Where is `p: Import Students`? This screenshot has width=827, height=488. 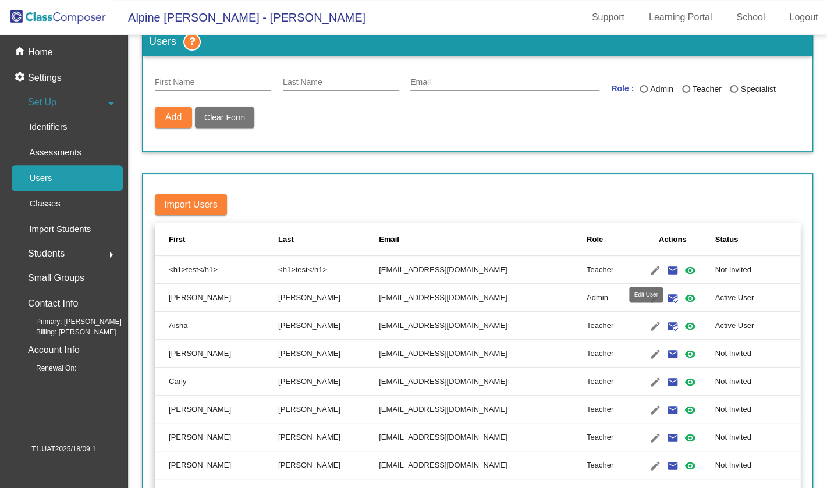
p: Import Students is located at coordinates (60, 229).